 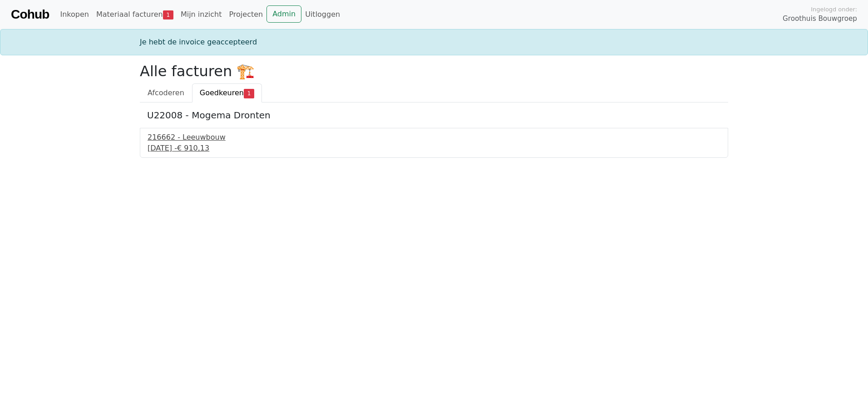 I want to click on span: € 910,13, so click(x=193, y=148).